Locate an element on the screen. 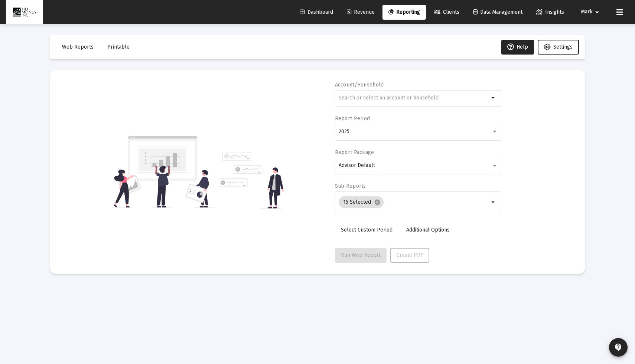 The height and width of the screenshot is (364, 635). span: Clients is located at coordinates (447, 12).